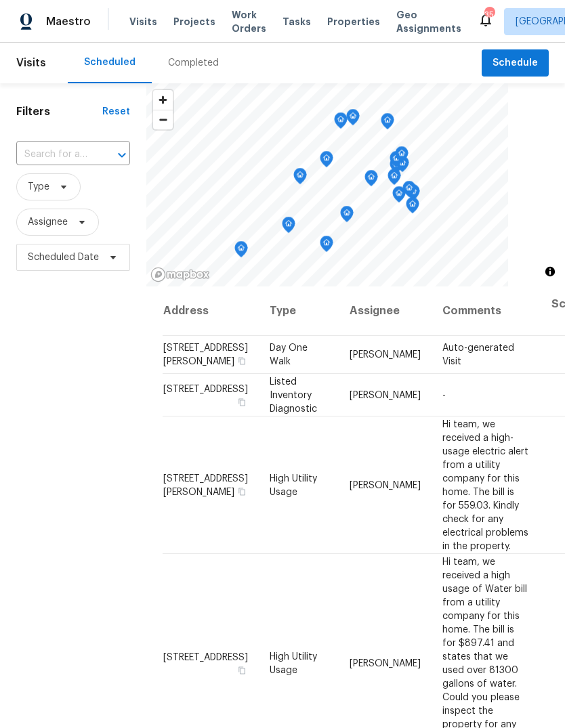 The width and height of the screenshot is (565, 728). Describe the element at coordinates (550, 272) in the screenshot. I see `button: Toggle attribution` at that location.